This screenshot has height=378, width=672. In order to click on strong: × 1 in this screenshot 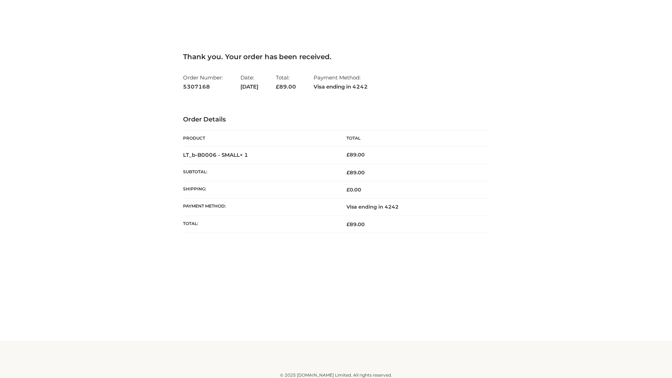, I will do `click(244, 155)`.